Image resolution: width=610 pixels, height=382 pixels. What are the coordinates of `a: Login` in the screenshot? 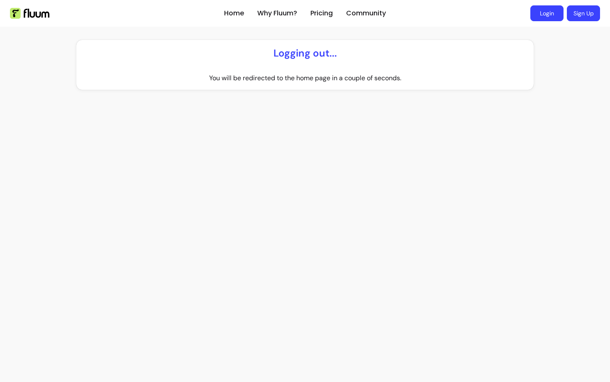 It's located at (547, 13).